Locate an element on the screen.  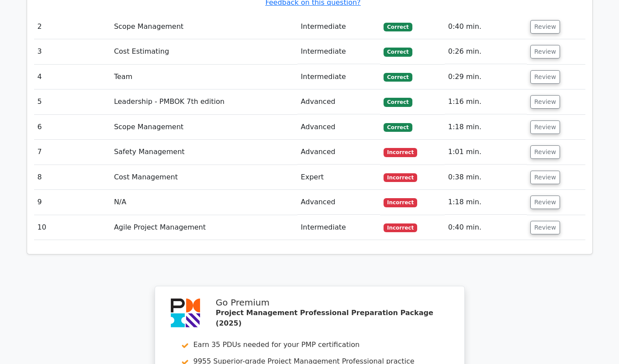
td: 0:29 min. is located at coordinates (486, 77).